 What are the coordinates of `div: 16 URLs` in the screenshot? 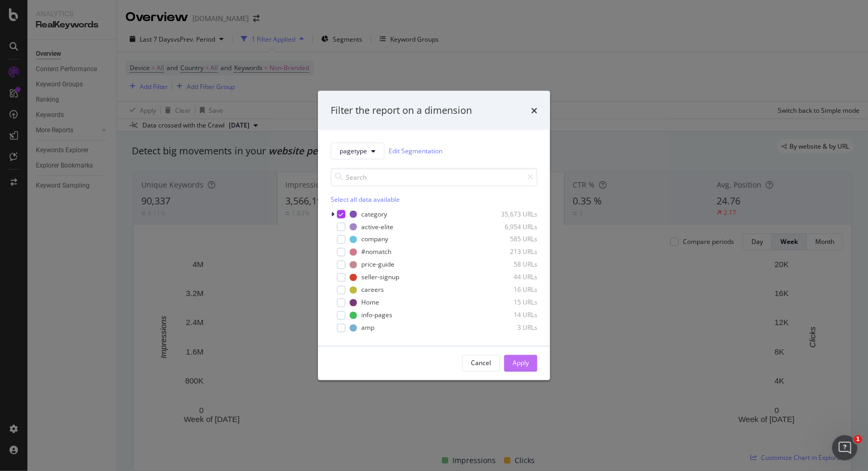 It's located at (512, 290).